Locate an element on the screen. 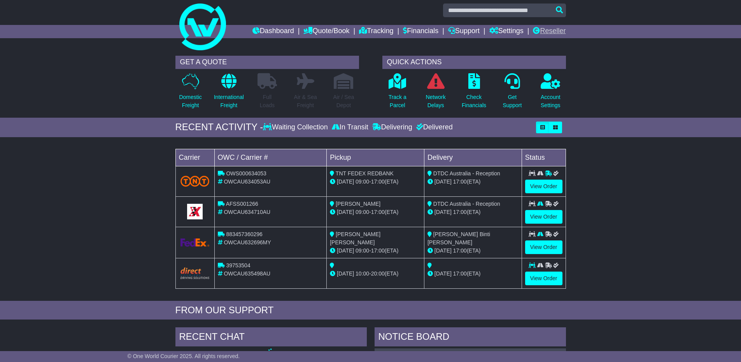 The width and height of the screenshot is (741, 362). a: Tracking is located at coordinates (376, 32).